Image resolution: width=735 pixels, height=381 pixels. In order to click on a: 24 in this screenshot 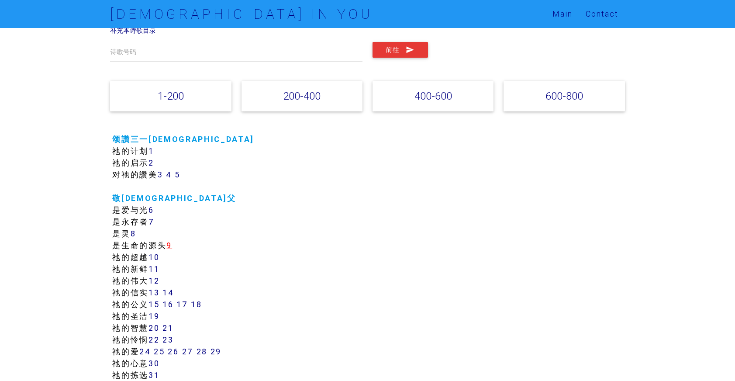, I will do `click(145, 351)`.